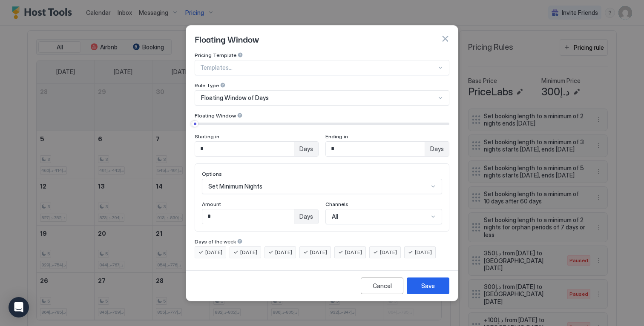  What do you see at coordinates (207, 136) in the screenshot?
I see `span: Starting in` at bounding box center [207, 136].